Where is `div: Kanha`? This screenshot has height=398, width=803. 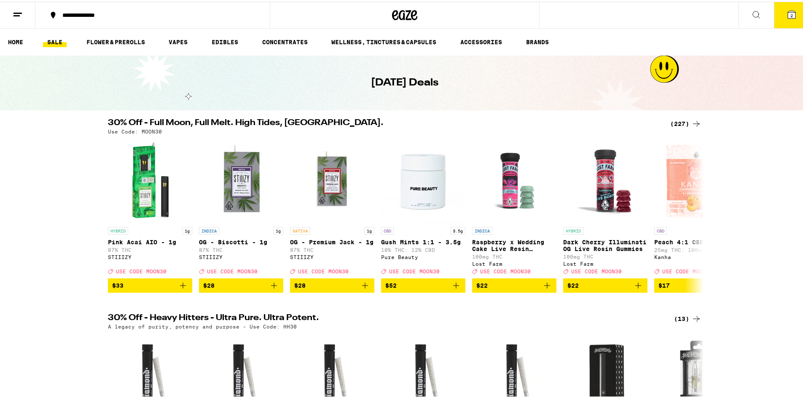 div: Kanha is located at coordinates (696, 255).